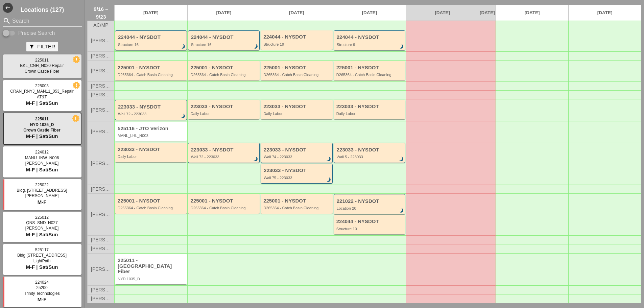 Image resolution: width=644 pixels, height=308 pixels. I want to click on div: 221022 - NYSDOT, so click(370, 201).